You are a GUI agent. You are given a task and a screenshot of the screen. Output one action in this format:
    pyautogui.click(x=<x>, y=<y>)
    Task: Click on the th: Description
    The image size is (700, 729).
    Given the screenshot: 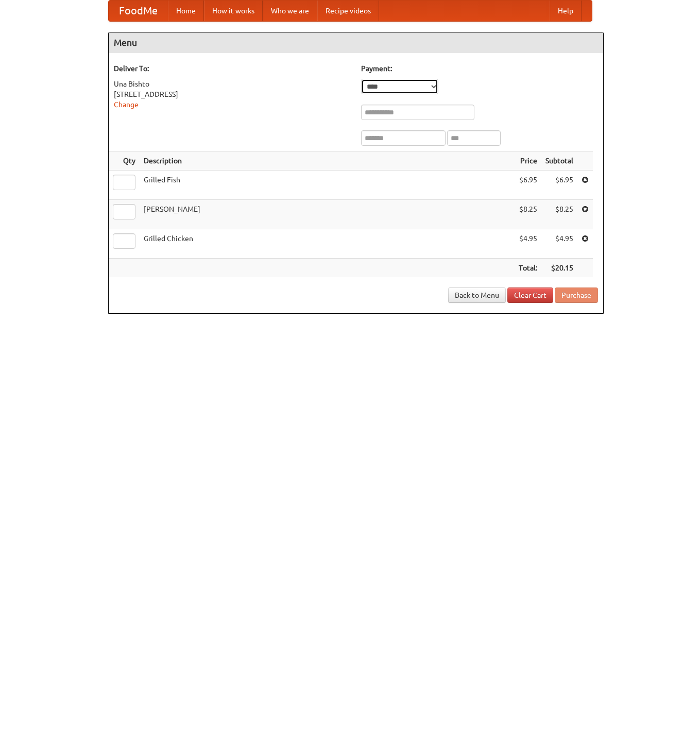 What is the action you would take?
    pyautogui.click(x=327, y=161)
    